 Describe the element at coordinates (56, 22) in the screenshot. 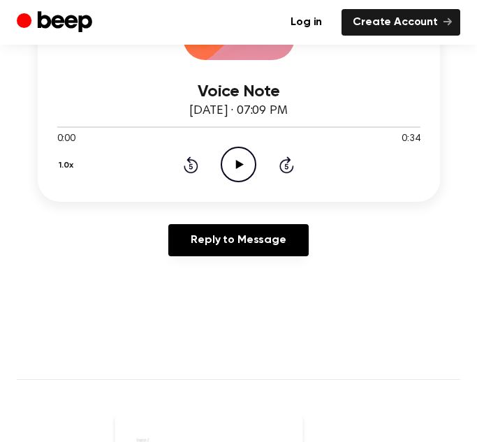

I see `a: Beep` at that location.